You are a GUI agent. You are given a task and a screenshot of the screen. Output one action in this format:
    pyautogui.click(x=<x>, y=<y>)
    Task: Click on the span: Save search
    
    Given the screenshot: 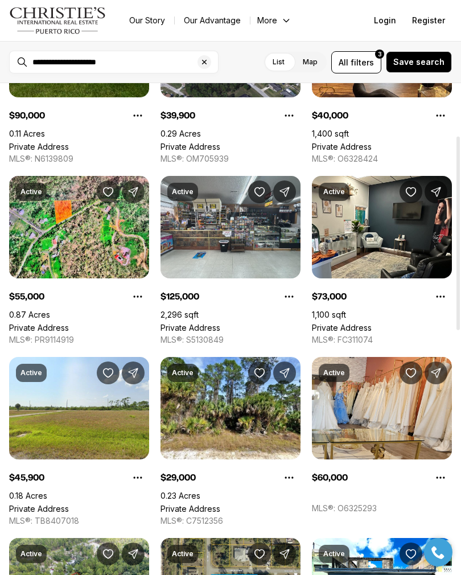 What is the action you would take?
    pyautogui.click(x=419, y=62)
    